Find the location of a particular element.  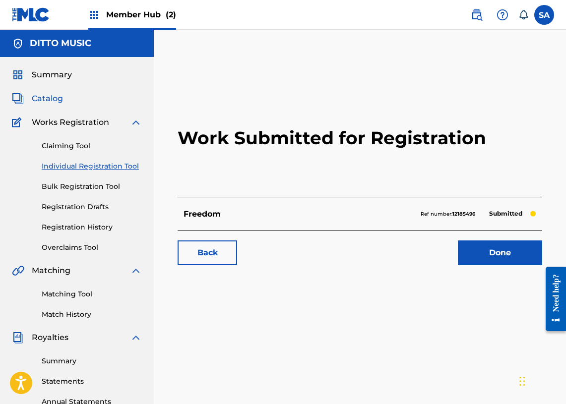

a: SummarySummary is located at coordinates (42, 75).